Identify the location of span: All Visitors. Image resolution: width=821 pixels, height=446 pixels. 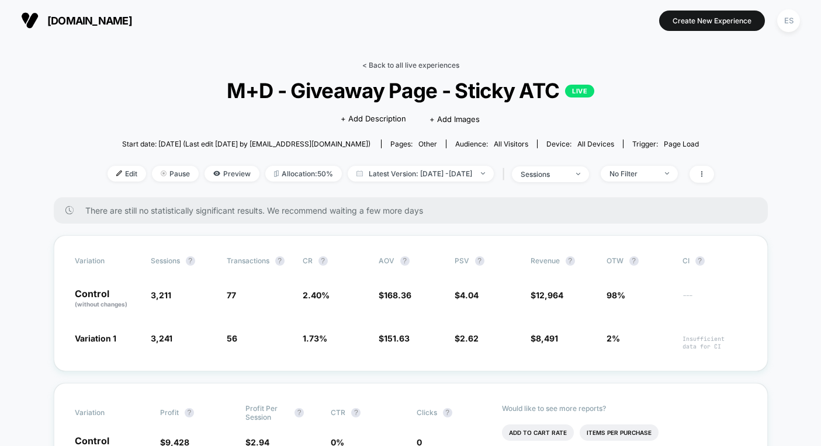
(511, 144).